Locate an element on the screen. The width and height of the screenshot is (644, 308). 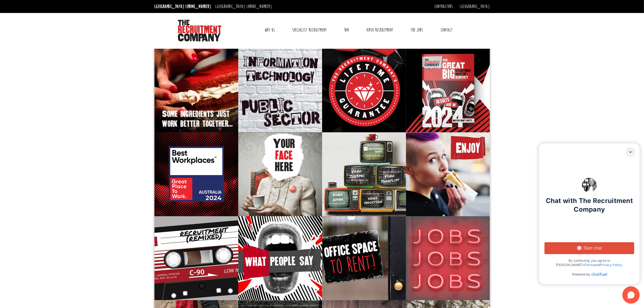
a: Why Us is located at coordinates (270, 30).